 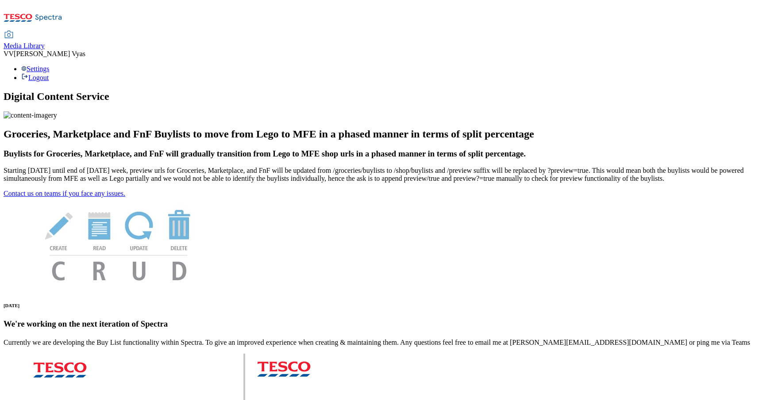 I want to click on a: Contact us on teams if you face any issues., so click(x=64, y=193).